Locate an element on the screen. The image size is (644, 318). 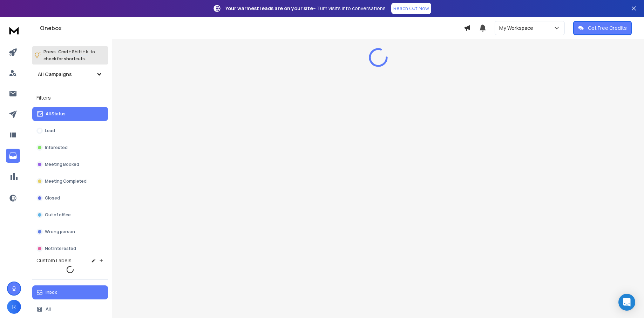
p: – Turn visits into conversations is located at coordinates (306, 9).